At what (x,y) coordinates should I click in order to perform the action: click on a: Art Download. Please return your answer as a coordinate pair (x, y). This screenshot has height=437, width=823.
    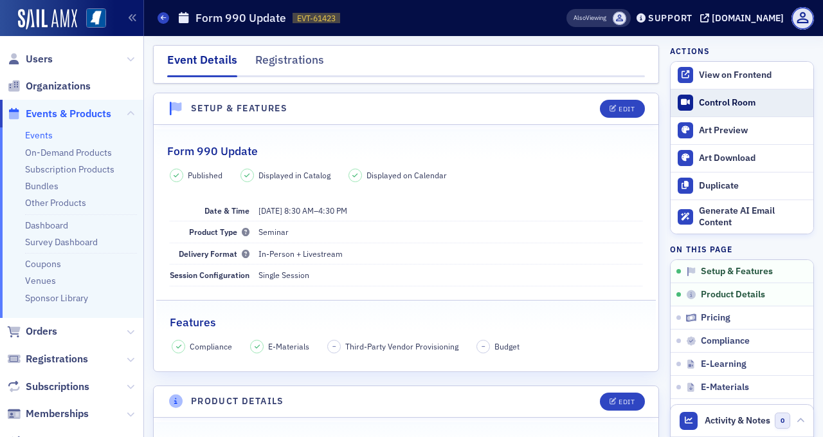
    Looking at the image, I should click on (742, 158).